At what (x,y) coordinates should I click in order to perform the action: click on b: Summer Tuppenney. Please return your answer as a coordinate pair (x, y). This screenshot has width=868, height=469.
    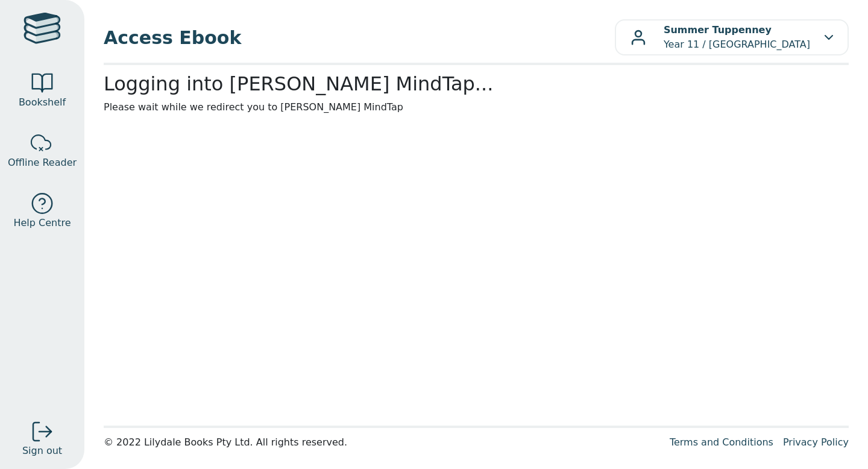
    Looking at the image, I should click on (717, 29).